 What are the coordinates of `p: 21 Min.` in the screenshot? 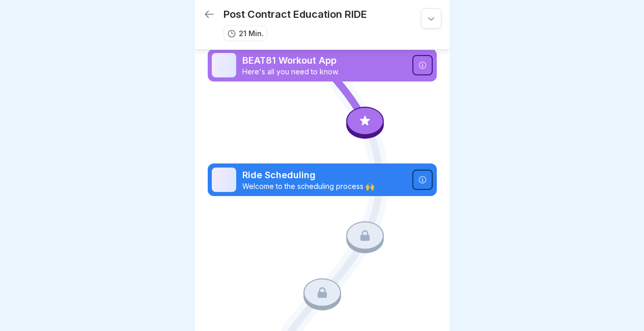 It's located at (251, 33).